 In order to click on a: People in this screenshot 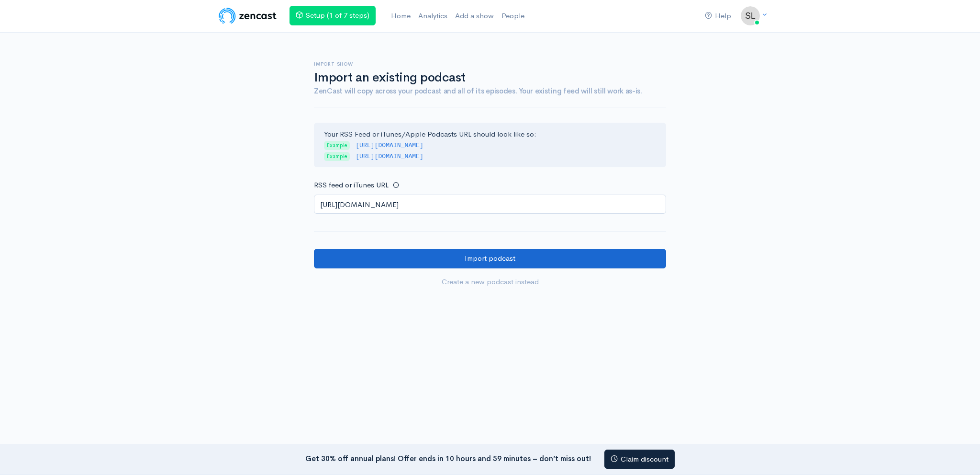, I will do `click(513, 15)`.